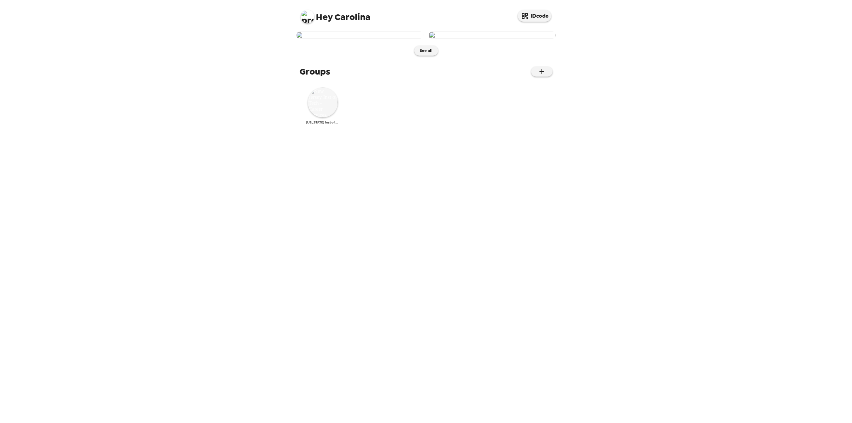 The width and height of the screenshot is (852, 423). Describe the element at coordinates (324, 17) in the screenshot. I see `span: Hey` at that location.